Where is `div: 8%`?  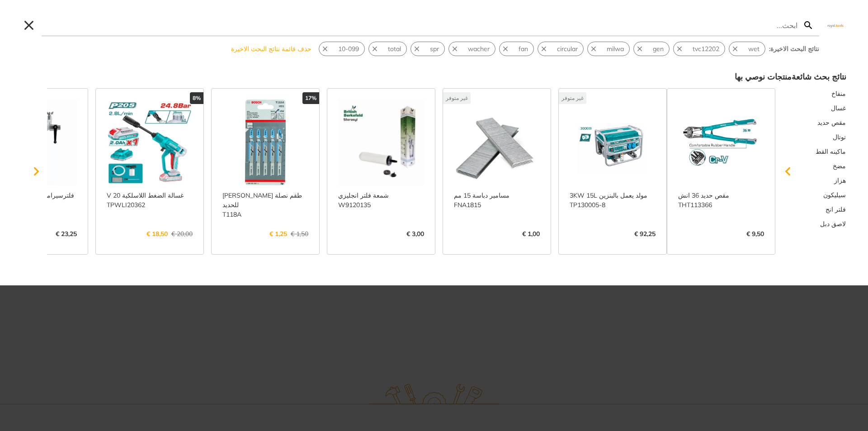
div: 8% is located at coordinates (197, 98).